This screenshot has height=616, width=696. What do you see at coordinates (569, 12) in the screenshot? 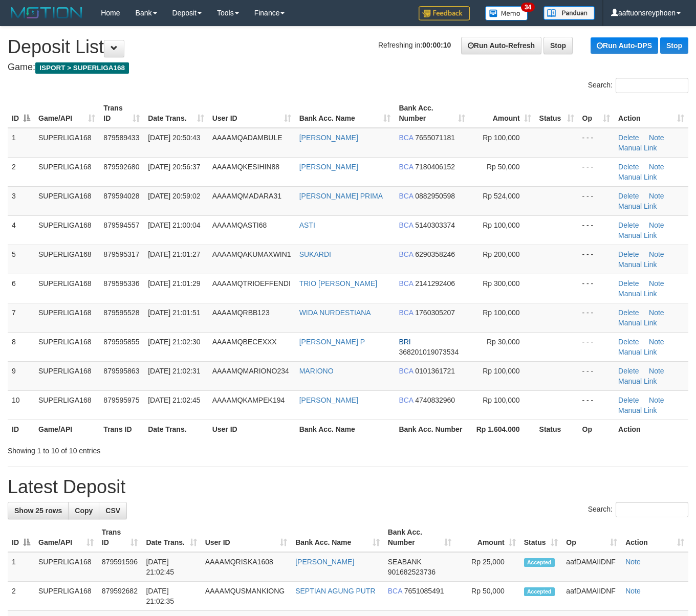
I see `img: panduan.png` at bounding box center [569, 12].